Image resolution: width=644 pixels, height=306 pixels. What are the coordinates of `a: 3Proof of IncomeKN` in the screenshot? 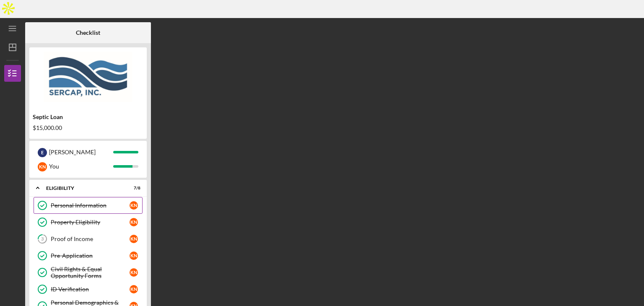 It's located at (88, 239).